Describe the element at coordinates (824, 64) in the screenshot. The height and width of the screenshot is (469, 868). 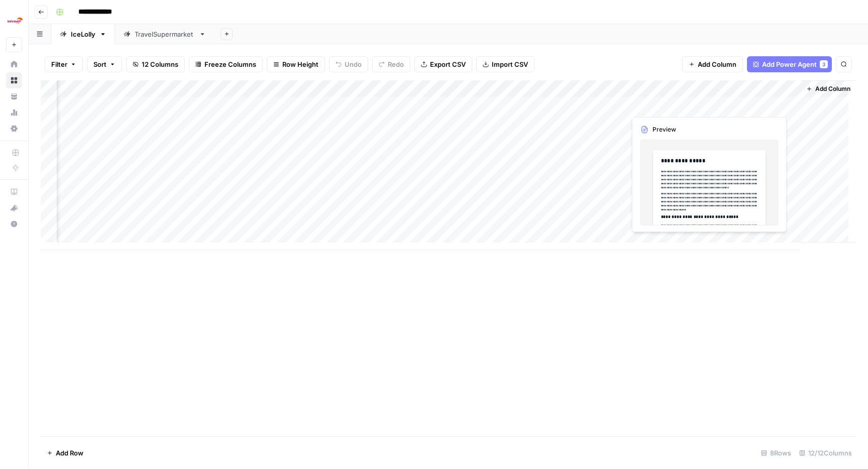
I see `span: 3` at that location.